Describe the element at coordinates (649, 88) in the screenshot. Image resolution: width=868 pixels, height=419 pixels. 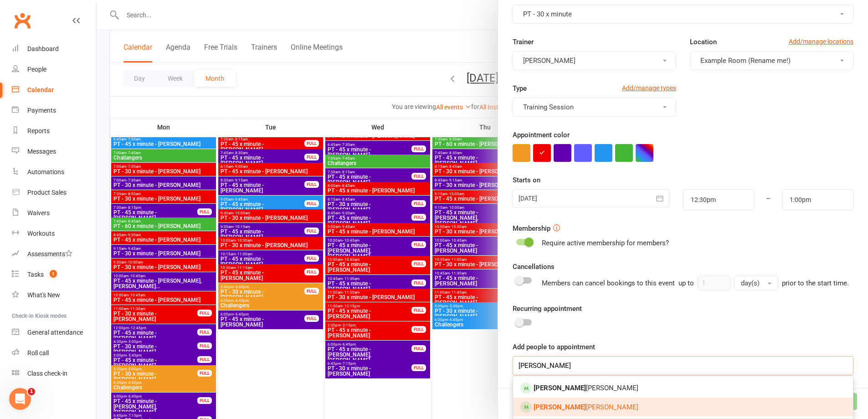
I see `a: Add/manage types` at that location.